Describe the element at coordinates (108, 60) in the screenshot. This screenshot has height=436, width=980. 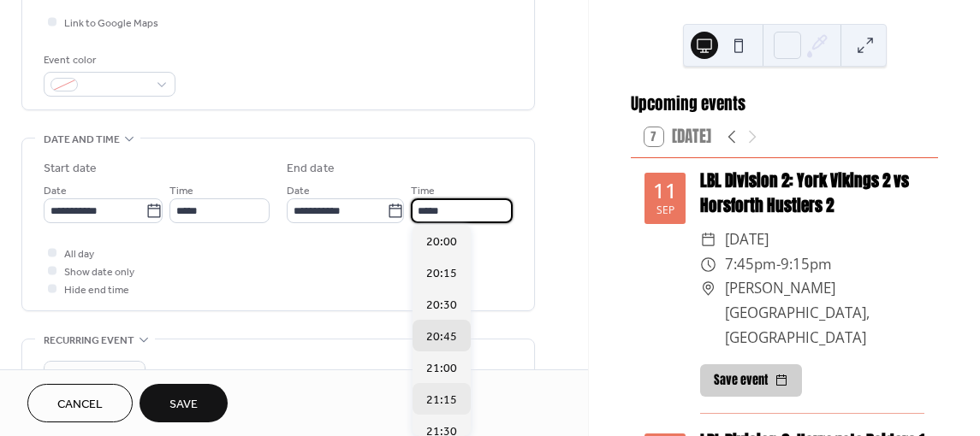
I see `div: Event color` at that location.